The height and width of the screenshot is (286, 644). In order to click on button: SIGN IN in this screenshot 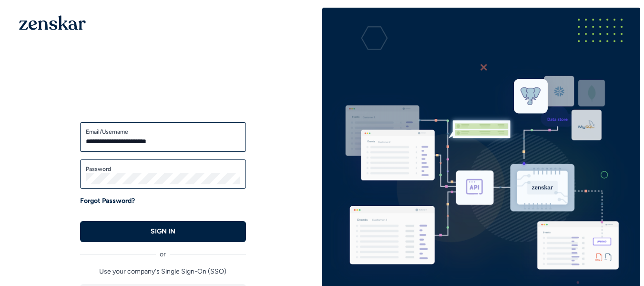, I will do `click(163, 231)`.